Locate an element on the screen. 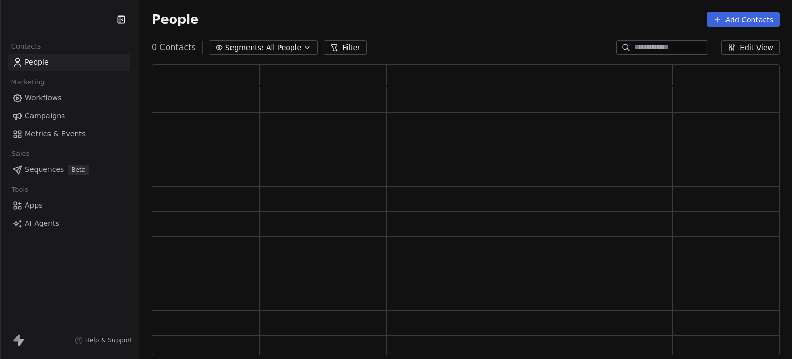 This screenshot has height=359, width=792. span: Beta is located at coordinates (78, 170).